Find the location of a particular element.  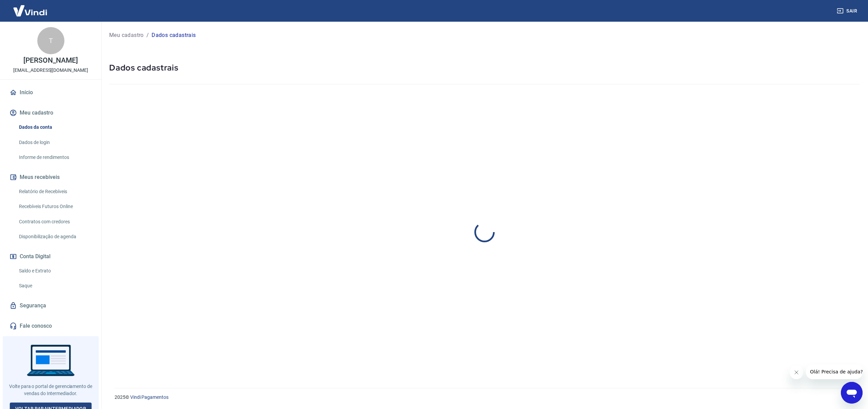

a: Dados de login is located at coordinates (55, 142).